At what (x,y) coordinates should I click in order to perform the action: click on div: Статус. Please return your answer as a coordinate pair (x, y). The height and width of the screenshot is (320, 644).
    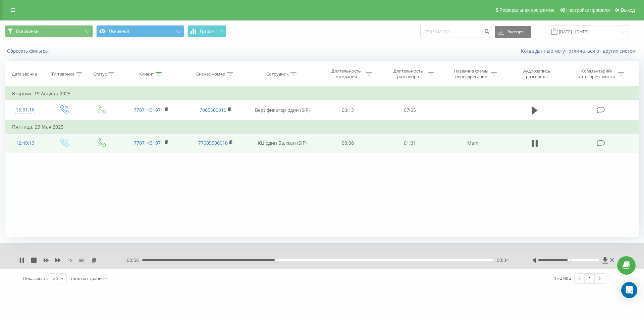
    Looking at the image, I should click on (100, 74).